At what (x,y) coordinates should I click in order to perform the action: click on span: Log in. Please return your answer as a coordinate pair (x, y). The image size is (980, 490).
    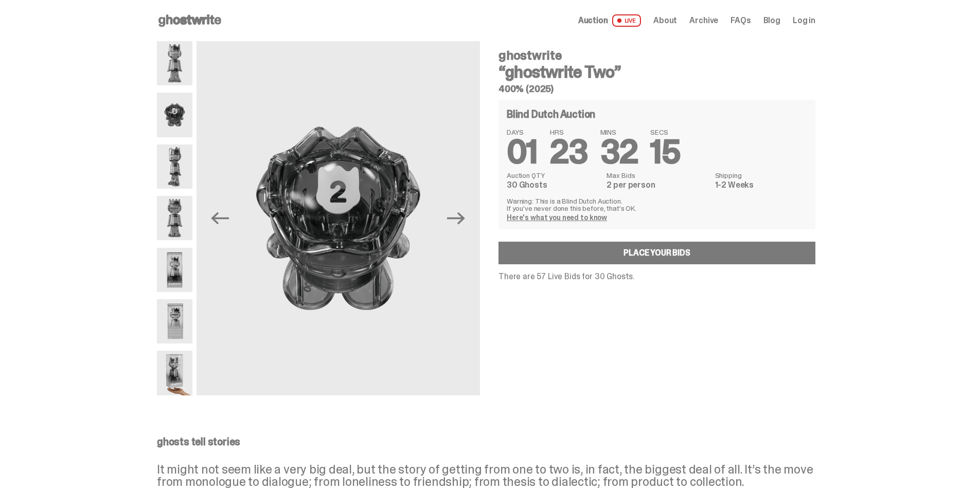
    Looking at the image, I should click on (804, 20).